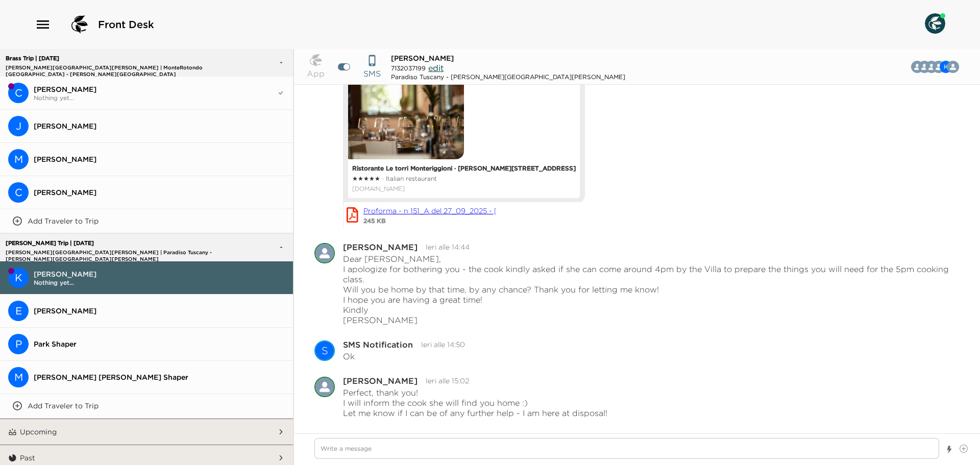 Image resolution: width=980 pixels, height=465 pixels. I want to click on img: C, so click(953, 67).